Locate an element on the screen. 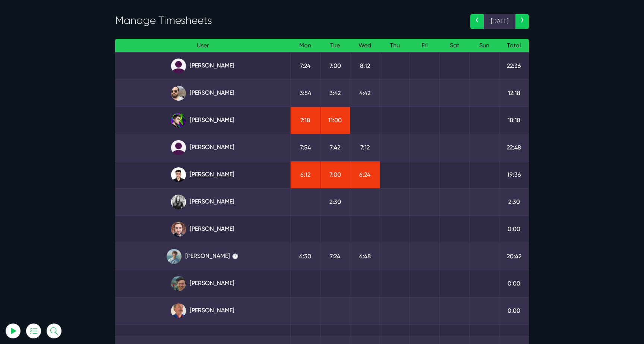  td: 20:42 is located at coordinates (514, 256).